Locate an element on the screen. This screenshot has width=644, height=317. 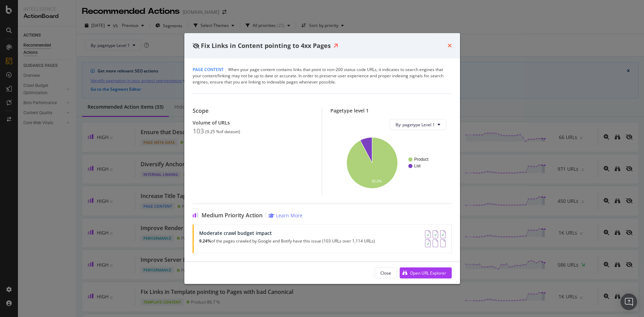
svg: A chart. is located at coordinates (391, 162).